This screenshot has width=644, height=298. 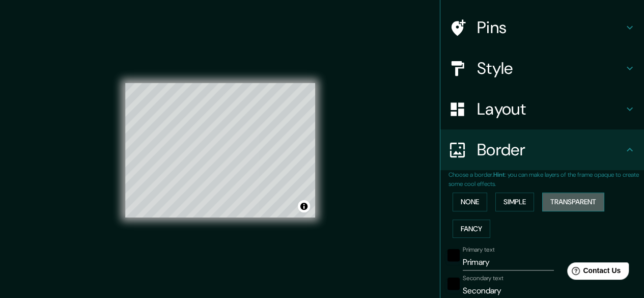 What do you see at coordinates (550, 109) in the screenshot?
I see `h4: Layout` at bounding box center [550, 109].